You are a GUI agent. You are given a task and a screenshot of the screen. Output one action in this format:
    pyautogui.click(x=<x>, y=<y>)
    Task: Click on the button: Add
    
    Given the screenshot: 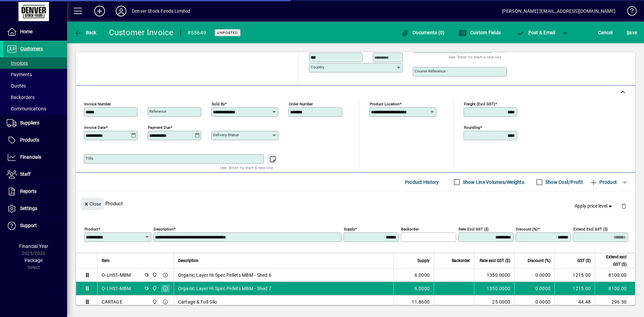 What is the action you would take?
    pyautogui.click(x=100, y=11)
    